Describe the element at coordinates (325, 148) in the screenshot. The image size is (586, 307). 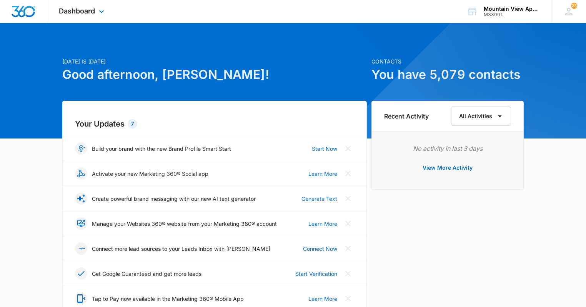
I see `a: Start Now` at that location.